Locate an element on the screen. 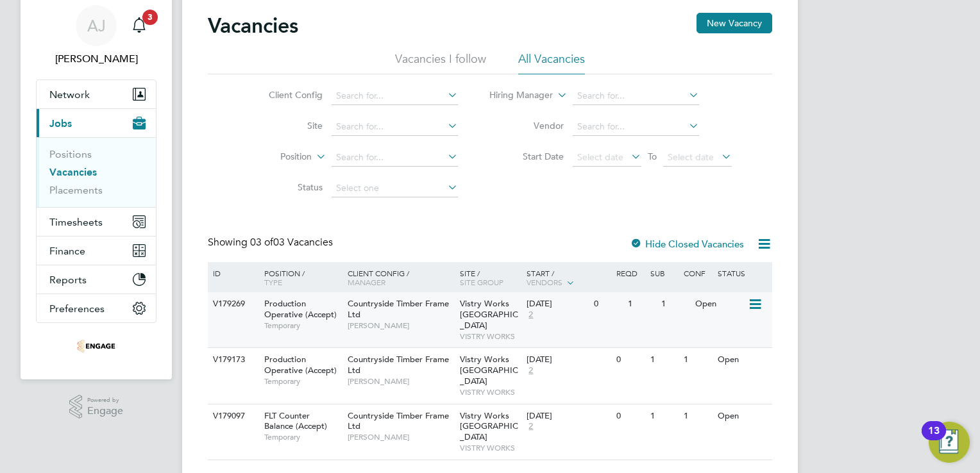 The image size is (980, 473). div: V179173 is located at coordinates (232, 360).